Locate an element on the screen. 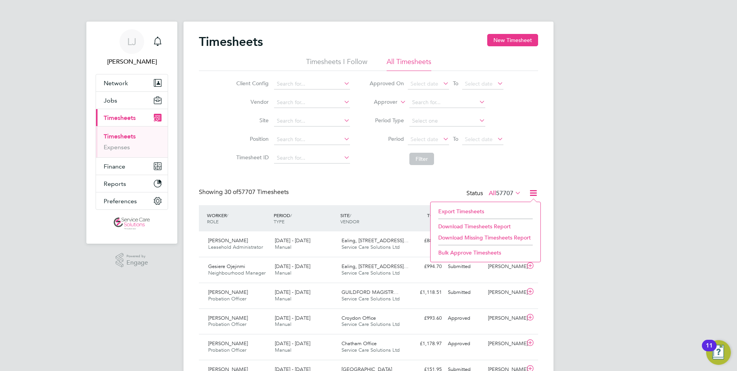  button: Reports is located at coordinates (132, 183).